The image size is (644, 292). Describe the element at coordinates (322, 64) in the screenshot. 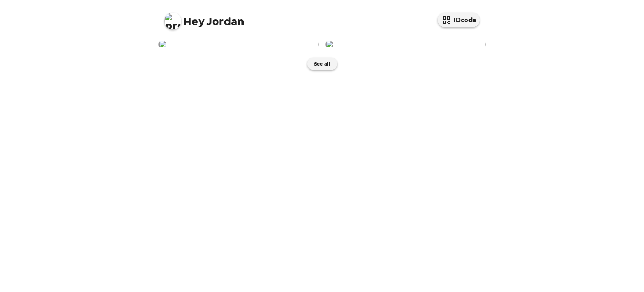

I see `button: See all` at that location.